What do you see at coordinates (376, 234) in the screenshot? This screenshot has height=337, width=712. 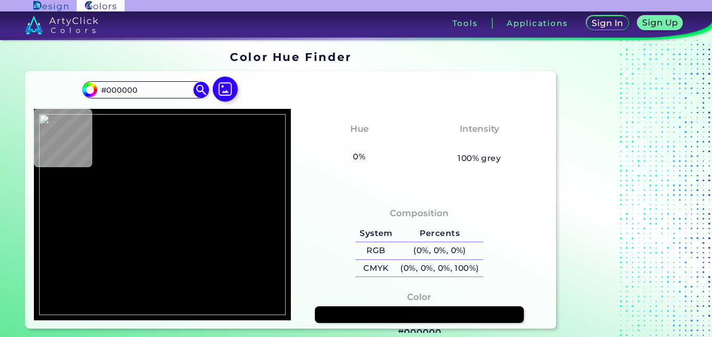 I see `h5: System` at bounding box center [376, 234].